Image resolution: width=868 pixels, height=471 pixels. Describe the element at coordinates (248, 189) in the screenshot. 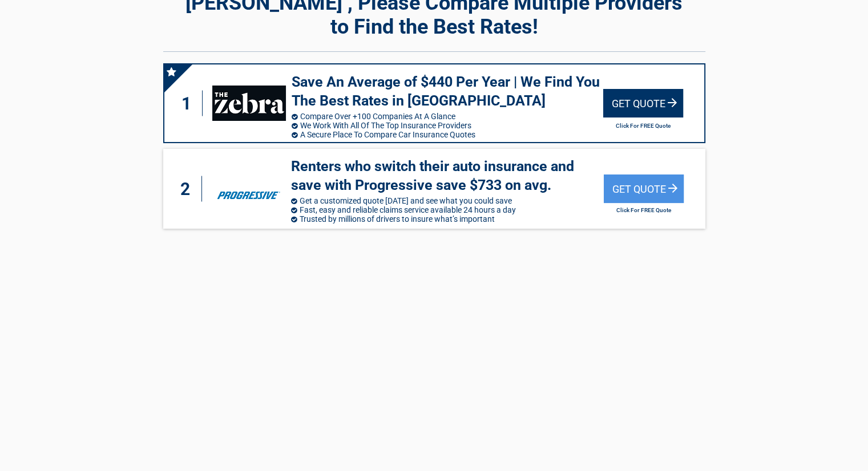

I see `img: progressive's logo` at that location.